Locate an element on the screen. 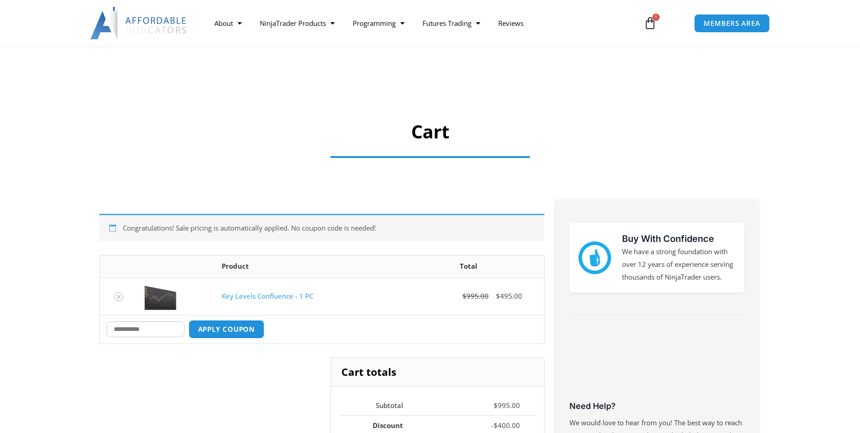 This screenshot has height=433, width=860. a: NinjaTrader Products is located at coordinates (297, 23).